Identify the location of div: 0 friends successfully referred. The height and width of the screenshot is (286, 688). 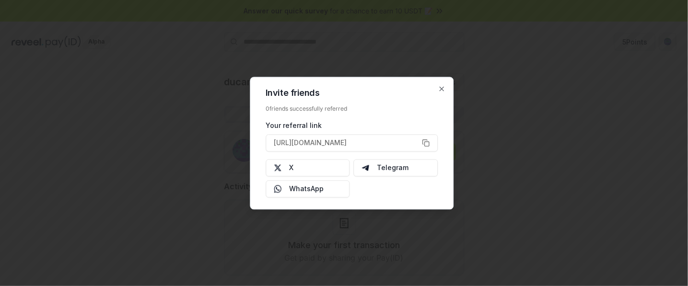
(351, 109).